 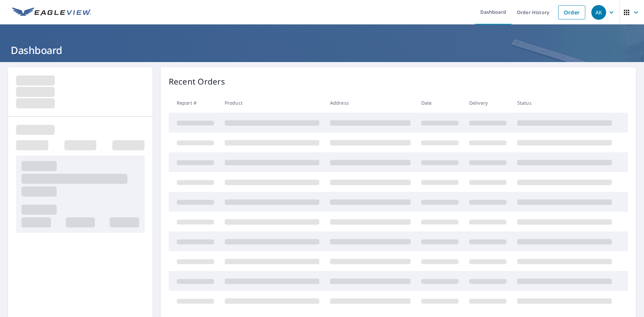 What do you see at coordinates (272, 103) in the screenshot?
I see `th: Product` at bounding box center [272, 103].